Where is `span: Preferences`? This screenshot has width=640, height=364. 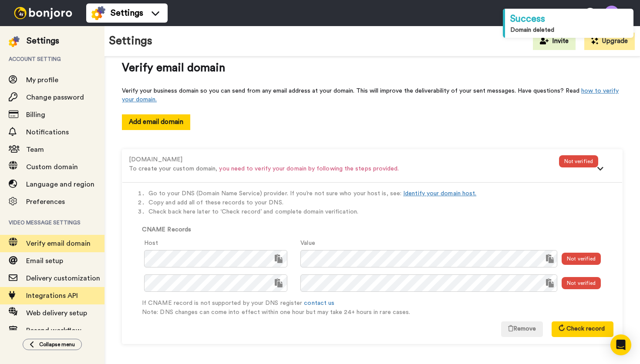
span: Preferences is located at coordinates (45, 202).